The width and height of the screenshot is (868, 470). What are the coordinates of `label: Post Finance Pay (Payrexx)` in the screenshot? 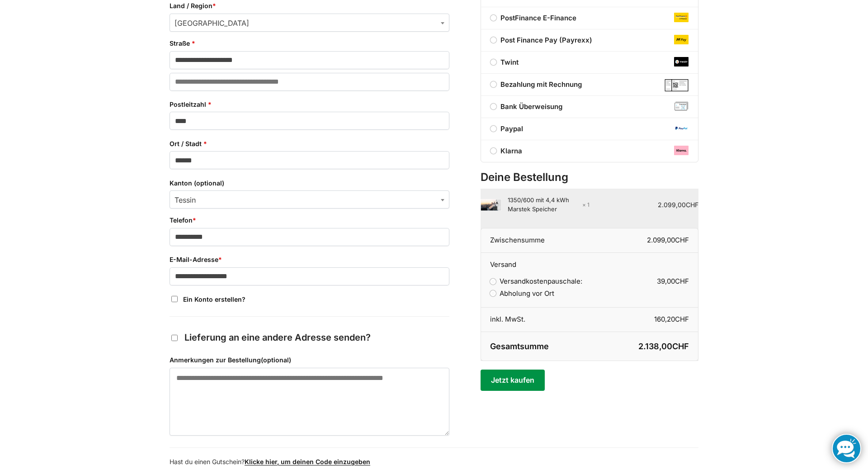 It's located at (590, 41).